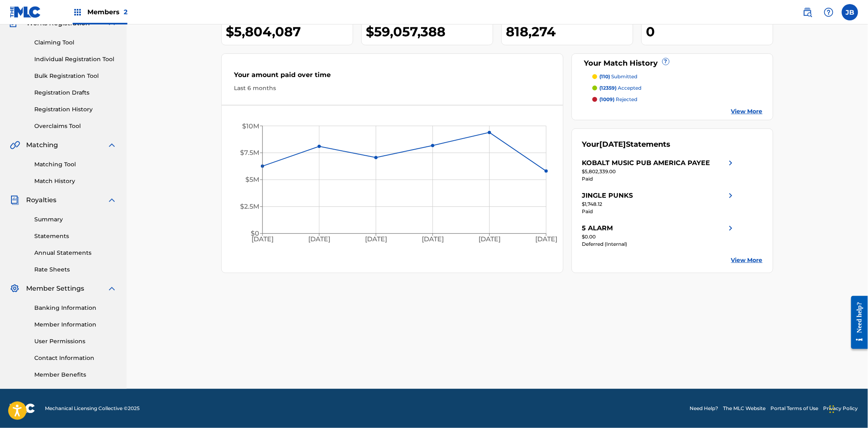 The height and width of the screenshot is (428, 868). What do you see at coordinates (14, 28) in the screenshot?
I see `div: Need help?` at bounding box center [14, 28].